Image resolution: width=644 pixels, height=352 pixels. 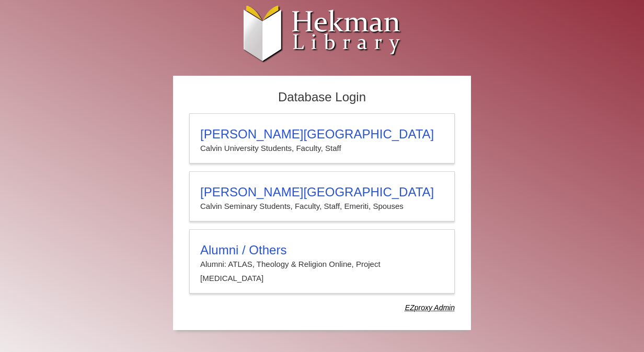 I want to click on h3: Alumni / Others, so click(x=322, y=250).